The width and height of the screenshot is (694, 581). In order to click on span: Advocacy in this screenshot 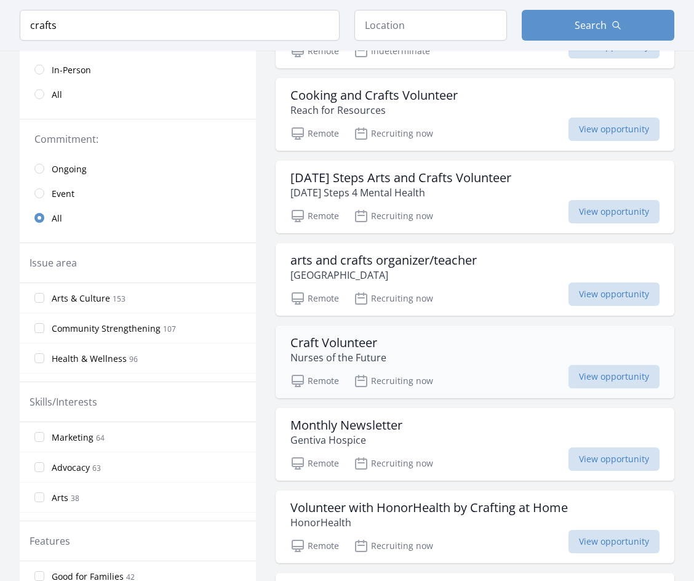, I will do `click(71, 467)`.